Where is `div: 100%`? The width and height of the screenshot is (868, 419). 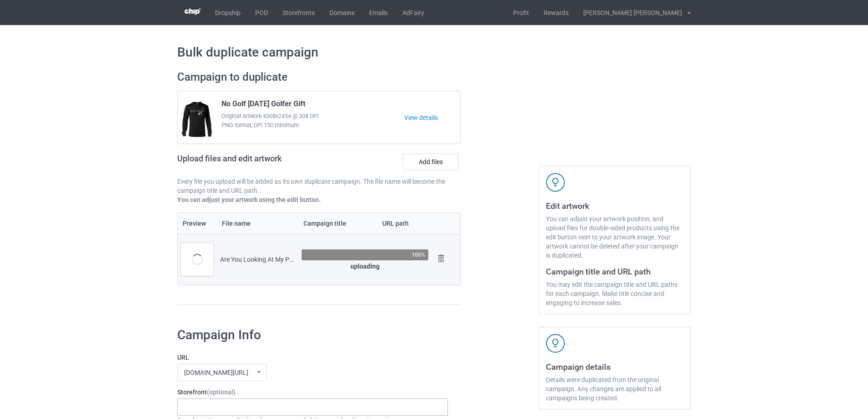
div: 100% is located at coordinates (418, 254).